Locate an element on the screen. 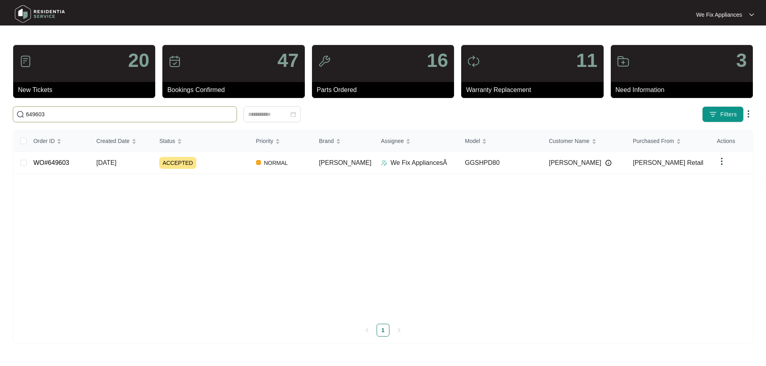 The height and width of the screenshot is (366, 766). img: filter icon is located at coordinates (712, 114).